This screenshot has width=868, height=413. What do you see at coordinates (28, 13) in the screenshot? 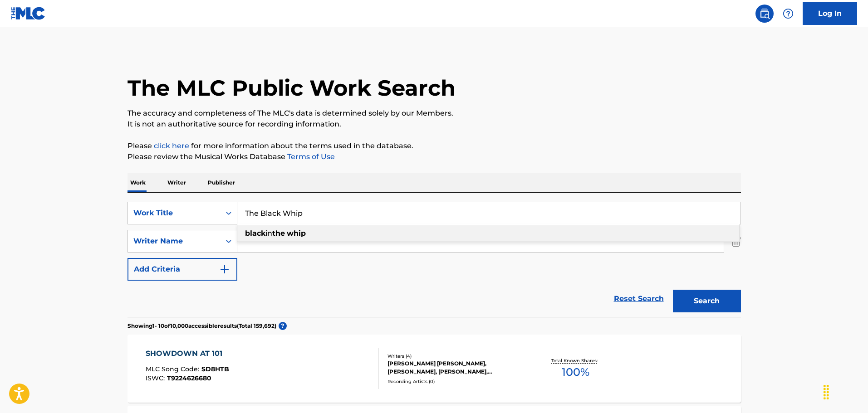
I see `img: MLC Logo` at bounding box center [28, 13].